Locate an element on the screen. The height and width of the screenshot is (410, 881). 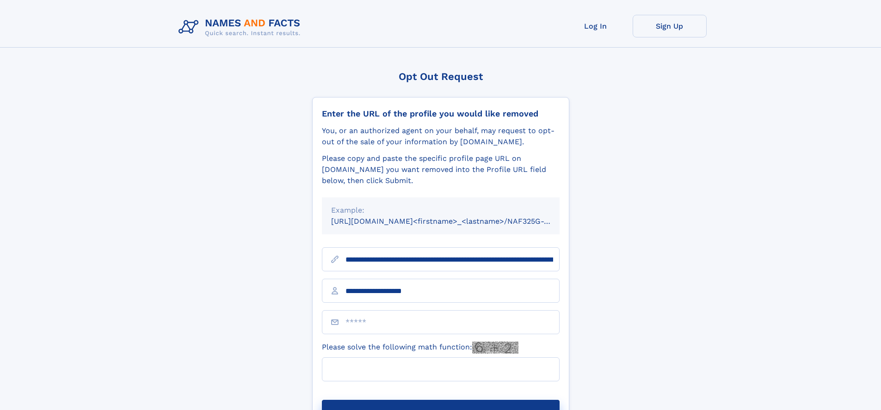
label: Please solve the following math function: is located at coordinates (420, 348).